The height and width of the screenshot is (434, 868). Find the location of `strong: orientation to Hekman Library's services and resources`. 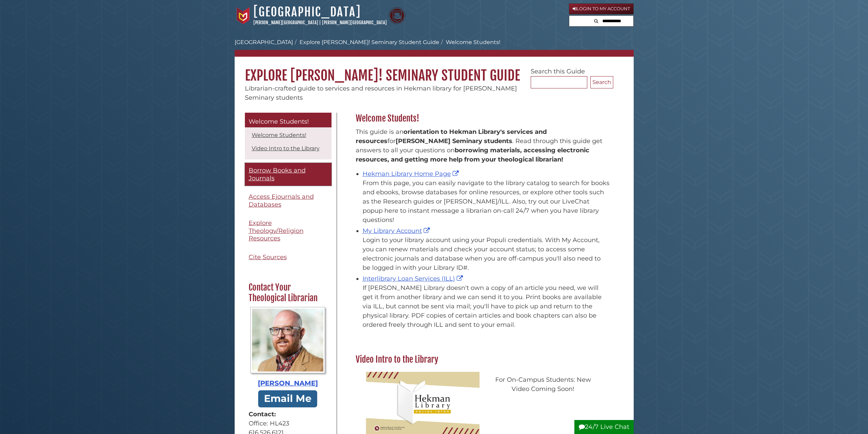

strong: orientation to Hekman Library's services and resources is located at coordinates (451, 136).